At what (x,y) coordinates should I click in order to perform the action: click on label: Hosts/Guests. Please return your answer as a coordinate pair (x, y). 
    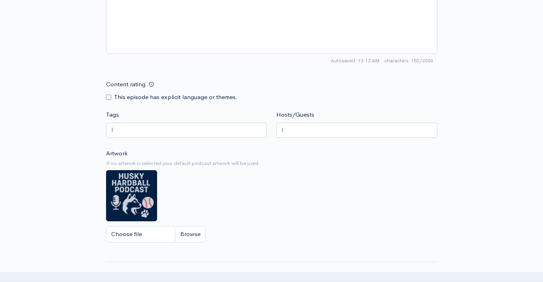
    Looking at the image, I should click on (295, 114).